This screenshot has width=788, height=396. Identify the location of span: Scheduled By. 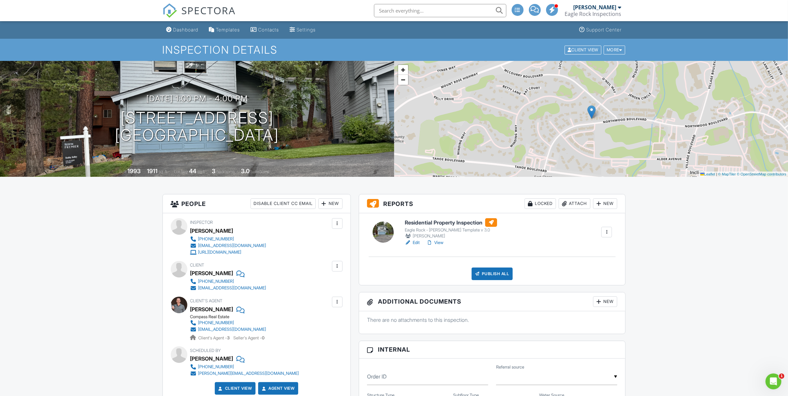
(206, 350).